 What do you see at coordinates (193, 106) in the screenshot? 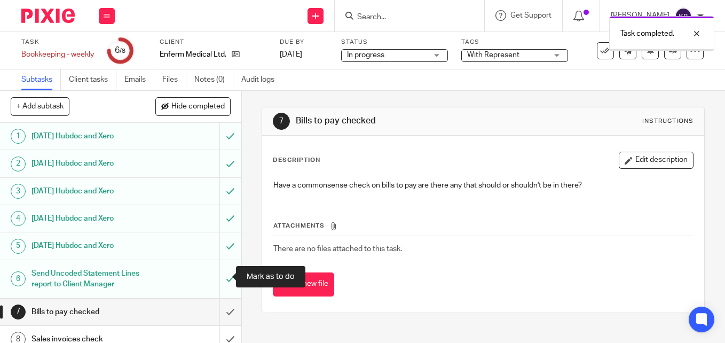
I see `button: Hide completed` at bounding box center [193, 106].